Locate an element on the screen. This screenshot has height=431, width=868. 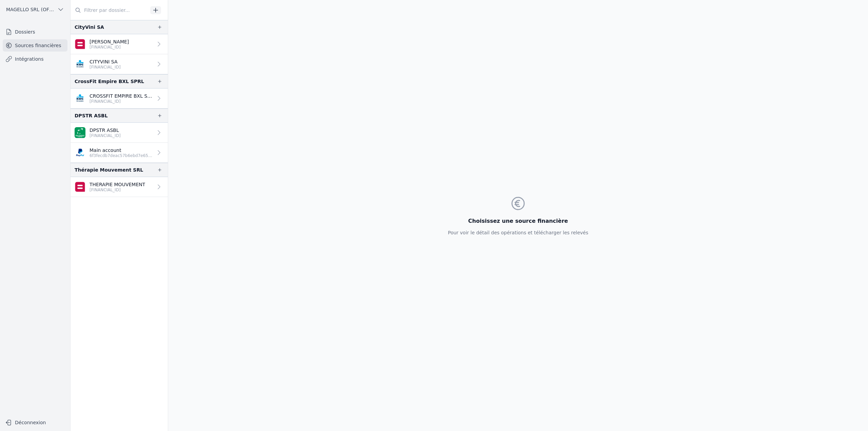
p: 6f3fecdb7deac57b6ebd7e6514363c13 is located at coordinates (121, 156).